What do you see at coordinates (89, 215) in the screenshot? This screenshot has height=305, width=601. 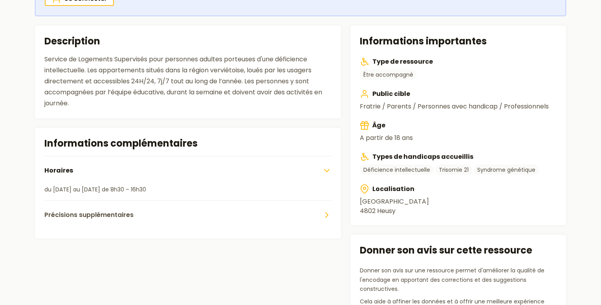 I see `span: Précisions supplémentaires` at bounding box center [89, 215].